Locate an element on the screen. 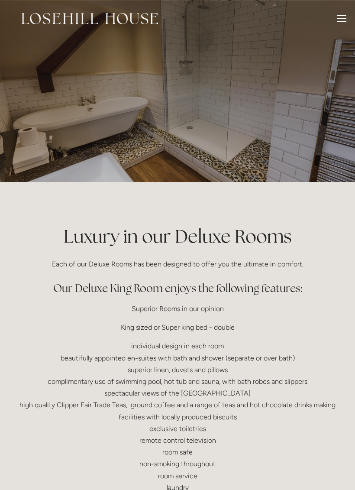 The width and height of the screenshot is (355, 490). p: King sized or Super king bed - double is located at coordinates (178, 327).